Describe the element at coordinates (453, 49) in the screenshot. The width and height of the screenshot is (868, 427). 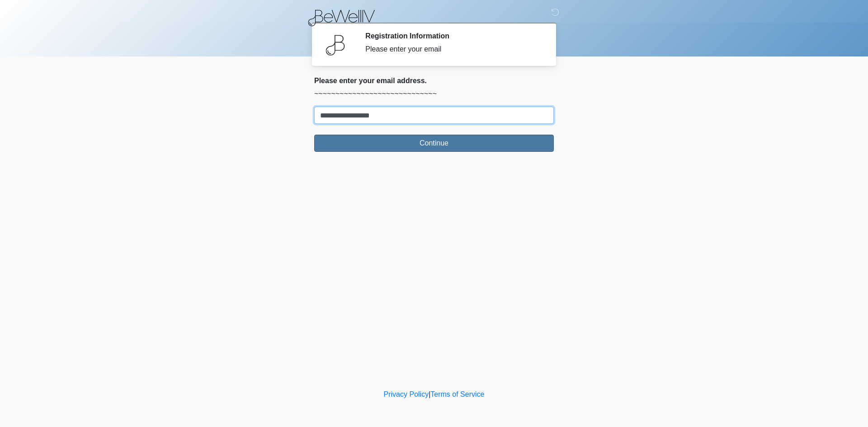
I see `div: Please enter your email` at that location.